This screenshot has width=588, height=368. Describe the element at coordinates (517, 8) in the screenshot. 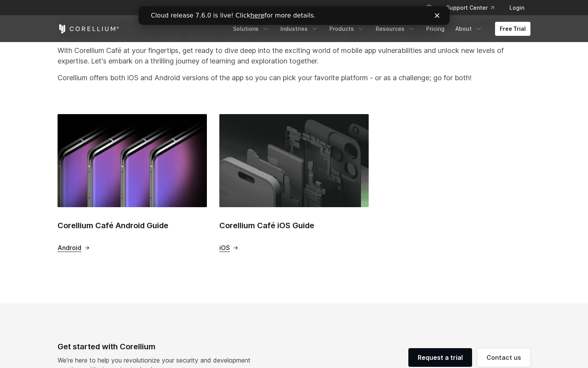

I see `a: Login` at that location.